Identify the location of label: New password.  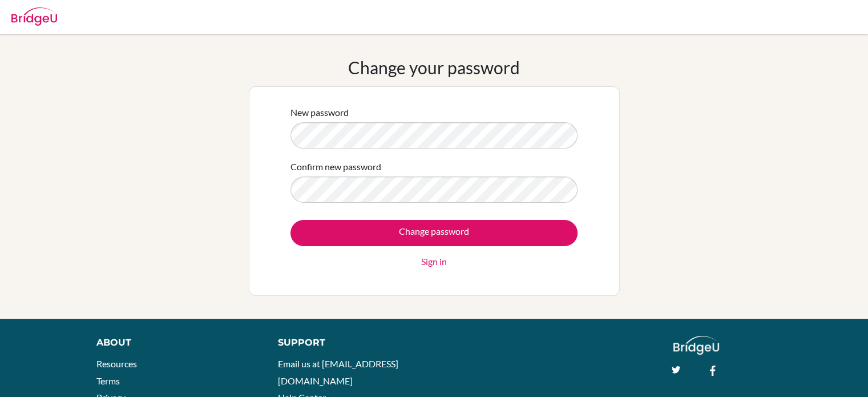
(320, 112).